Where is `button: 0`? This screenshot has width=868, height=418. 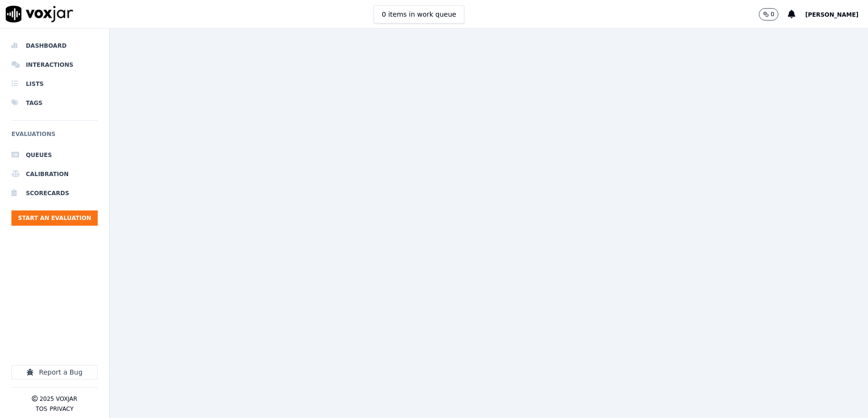 button: 0 is located at coordinates (769, 15).